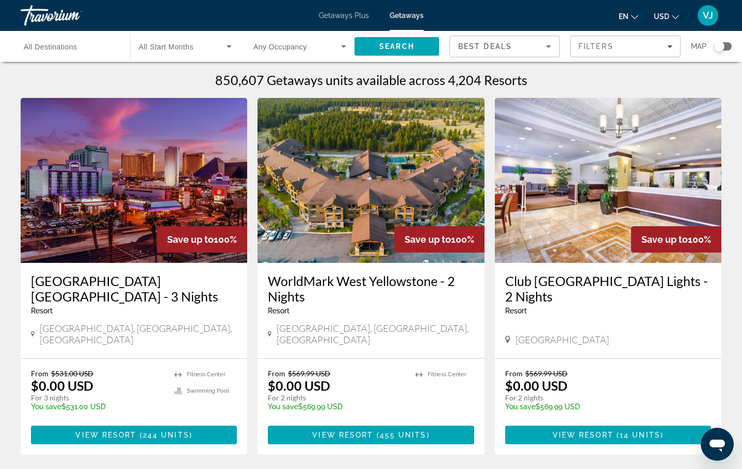  I want to click on span: $531.00 USD, so click(72, 373).